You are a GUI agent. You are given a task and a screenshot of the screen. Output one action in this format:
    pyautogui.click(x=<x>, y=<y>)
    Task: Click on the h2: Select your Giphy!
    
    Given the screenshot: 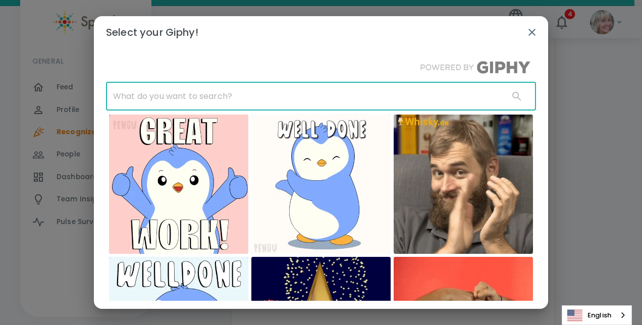 What is the action you would take?
    pyautogui.click(x=321, y=32)
    